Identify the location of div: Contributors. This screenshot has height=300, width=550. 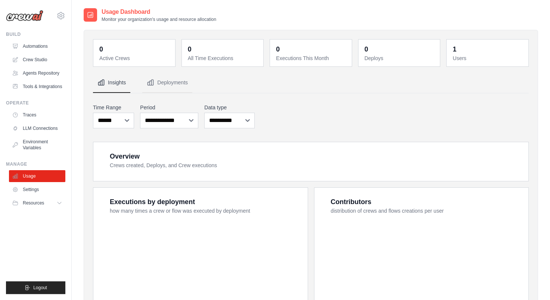
(351, 202).